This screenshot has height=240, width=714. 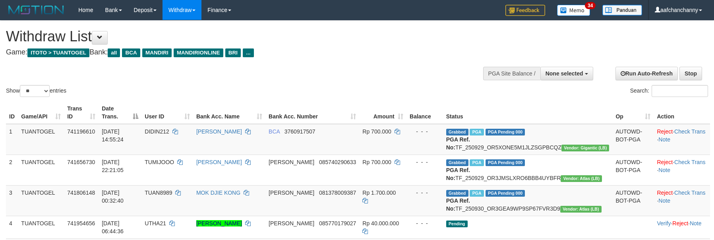 What do you see at coordinates (526, 10) in the screenshot?
I see `img: Feedback.jpg` at bounding box center [526, 10].